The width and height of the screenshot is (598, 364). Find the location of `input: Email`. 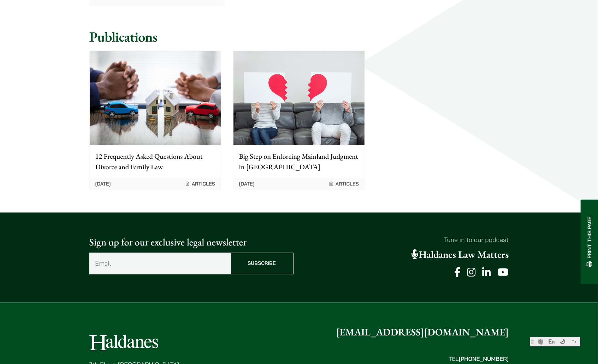

input: Email is located at coordinates (160, 264).